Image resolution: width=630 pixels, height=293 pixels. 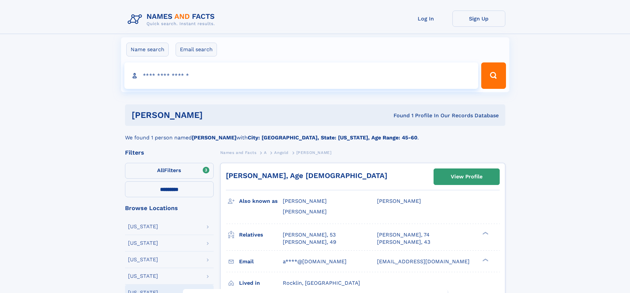 I want to click on h3: Lived in, so click(x=261, y=283).